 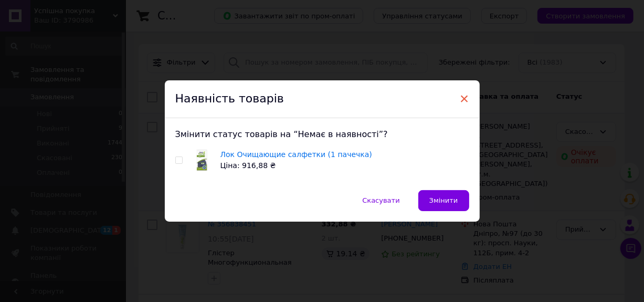 What do you see at coordinates (381, 201) in the screenshot?
I see `button: Скасувати` at bounding box center [381, 201].